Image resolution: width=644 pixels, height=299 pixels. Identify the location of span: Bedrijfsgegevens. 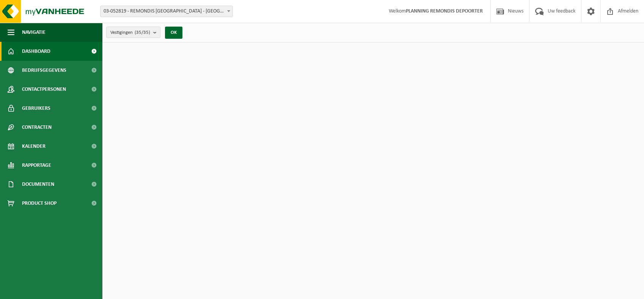
(44, 70).